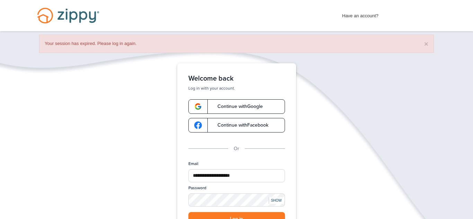 Image resolution: width=473 pixels, height=219 pixels. What do you see at coordinates (237, 88) in the screenshot?
I see `p: Log in with your account.` at bounding box center [237, 88].